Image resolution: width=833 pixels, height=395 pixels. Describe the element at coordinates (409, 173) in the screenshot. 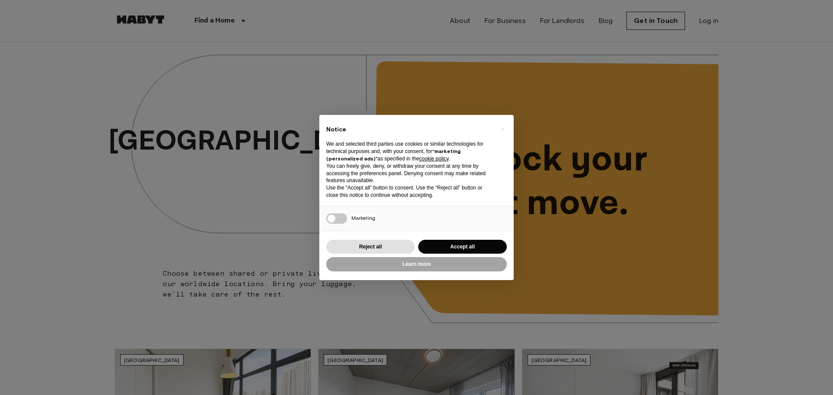

I see `p: You can freely give, deny, or withdraw your consent at any time by accessing the preferences pane...` at that location.